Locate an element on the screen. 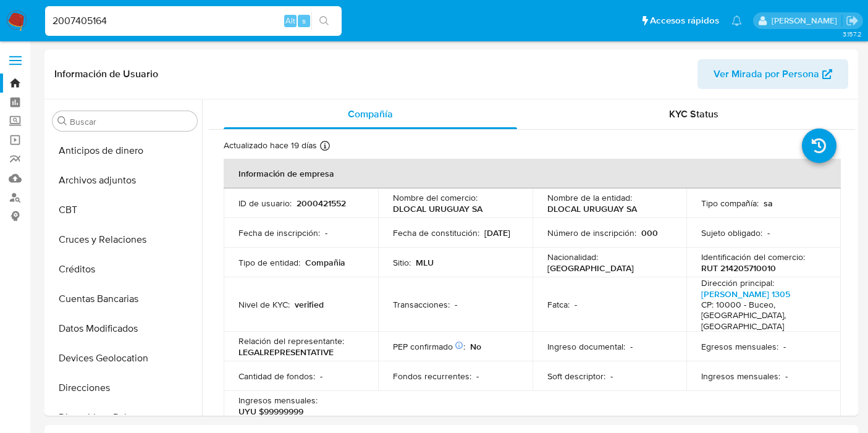 Image resolution: width=868 pixels, height=433 pixels. p: gregorio.negri@mercadolibre.com is located at coordinates (806, 20).